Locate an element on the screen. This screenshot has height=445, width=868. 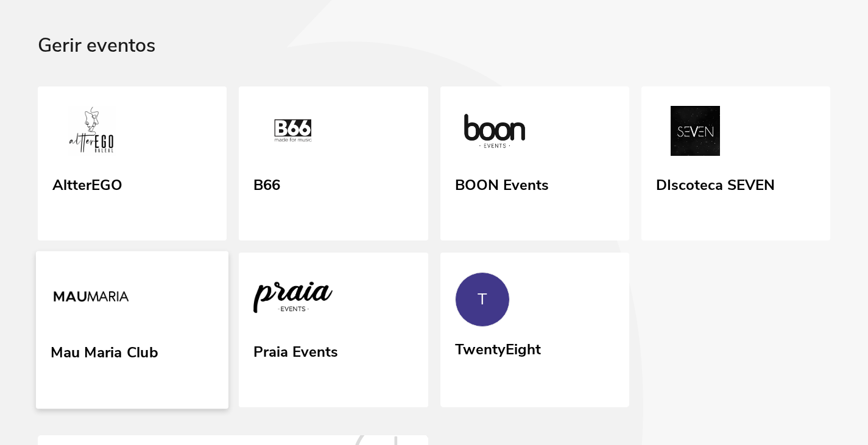
img: Praia Events is located at coordinates (293, 300).